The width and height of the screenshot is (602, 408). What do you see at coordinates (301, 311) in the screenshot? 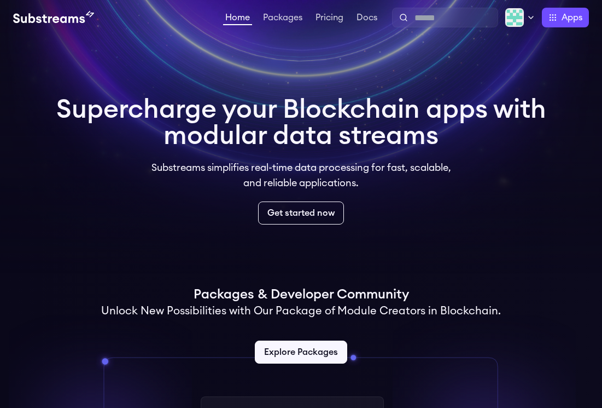
I see `h2: Unlock New Possibilities with Our Package of Module Creators in Blockchain.` at bounding box center [301, 311].